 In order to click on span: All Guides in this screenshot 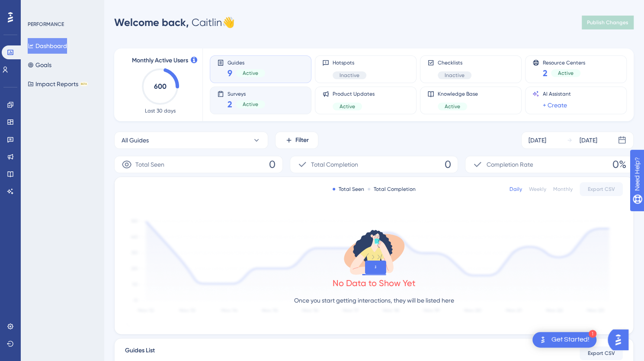, I will do `click(135, 140)`.